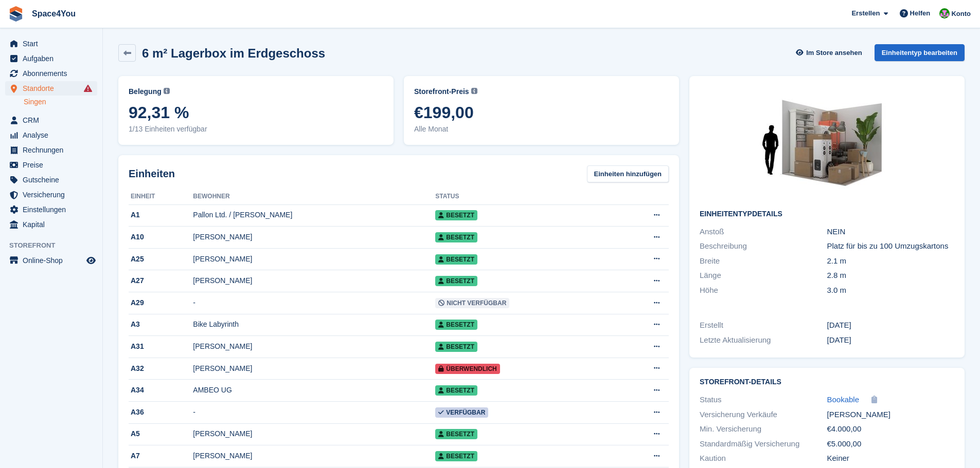  Describe the element at coordinates (762, 247) in the screenshot. I see `div: Beschreibung` at that location.